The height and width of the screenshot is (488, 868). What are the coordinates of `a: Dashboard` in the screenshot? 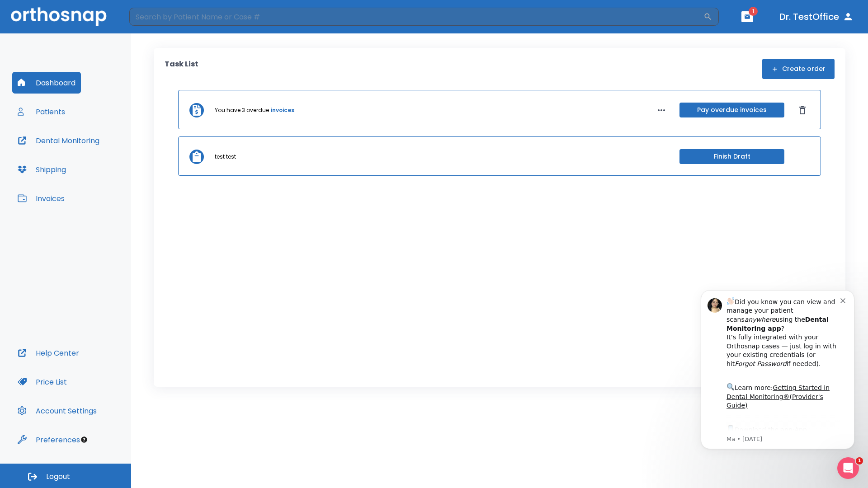 It's located at (47, 83).